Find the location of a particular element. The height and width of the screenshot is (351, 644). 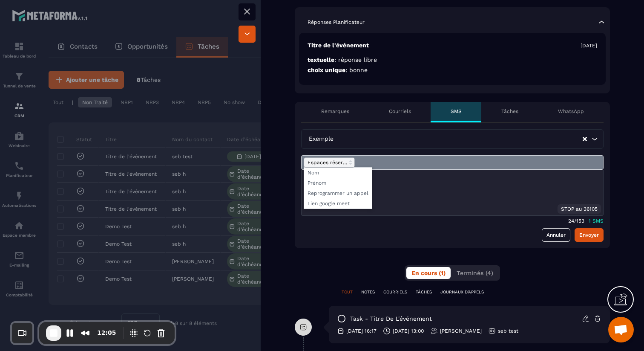

p: JOURNAUX D'APPELS is located at coordinates (462, 292).